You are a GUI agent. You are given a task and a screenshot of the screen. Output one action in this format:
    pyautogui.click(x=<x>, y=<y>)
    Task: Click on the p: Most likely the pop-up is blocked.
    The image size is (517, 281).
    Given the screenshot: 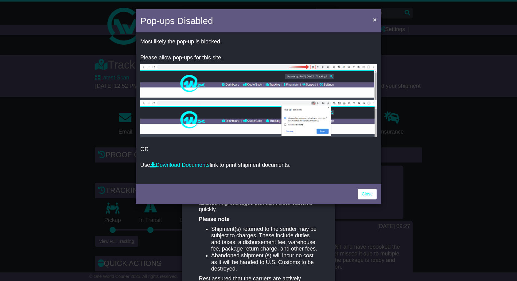 What is the action you would take?
    pyautogui.click(x=259, y=42)
    